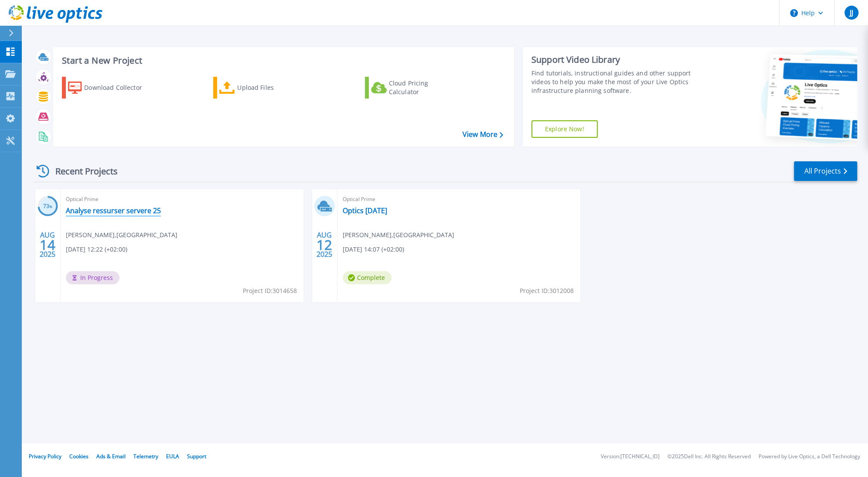  Describe the element at coordinates (617, 59) in the screenshot. I see `div: Support Video Library` at that location.